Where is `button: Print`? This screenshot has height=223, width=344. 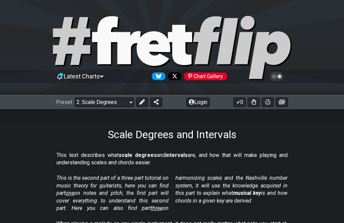 button: Print is located at coordinates (268, 103).